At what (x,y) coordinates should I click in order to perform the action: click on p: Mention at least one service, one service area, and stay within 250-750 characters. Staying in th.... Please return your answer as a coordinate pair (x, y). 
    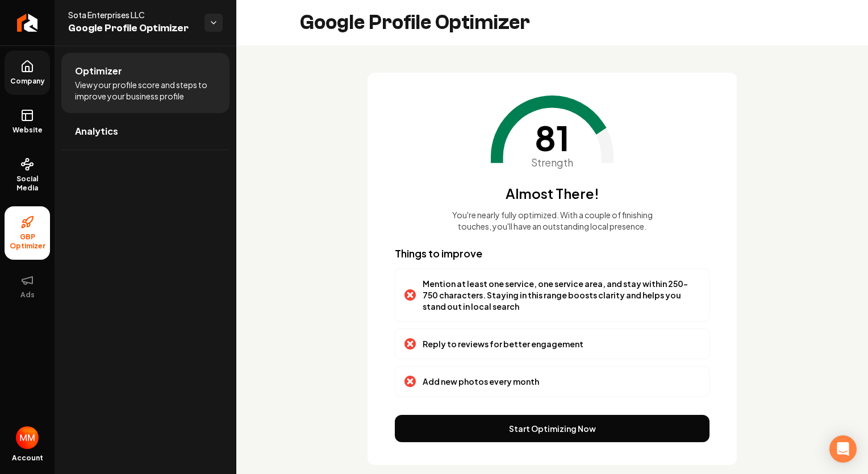
    Looking at the image, I should click on (561, 295).